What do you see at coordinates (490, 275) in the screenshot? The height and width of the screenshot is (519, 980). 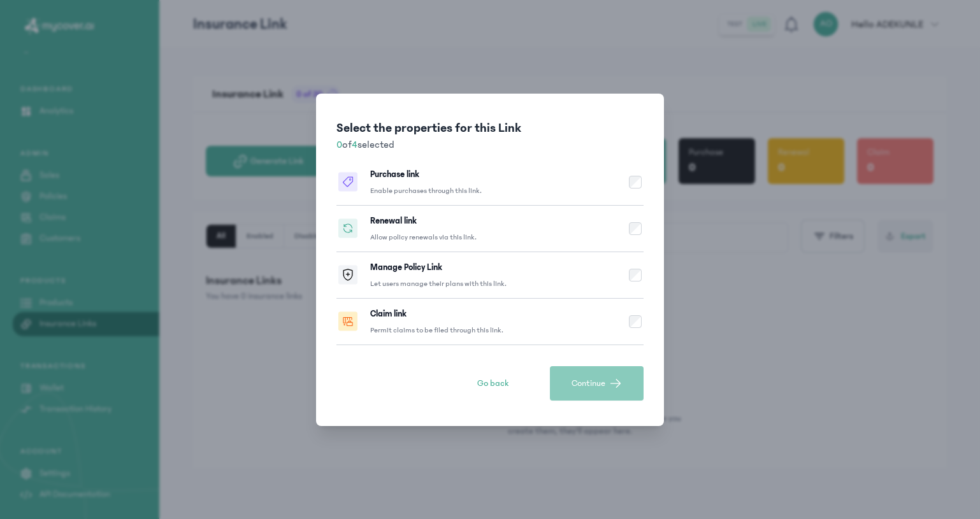 I see `button: Manage Policy LinkLet users manage their plans with this link.` at bounding box center [490, 275].